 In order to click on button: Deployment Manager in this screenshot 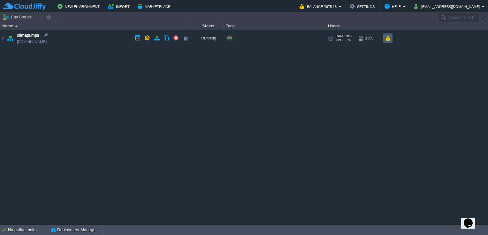, I will do `click(74, 230)`.